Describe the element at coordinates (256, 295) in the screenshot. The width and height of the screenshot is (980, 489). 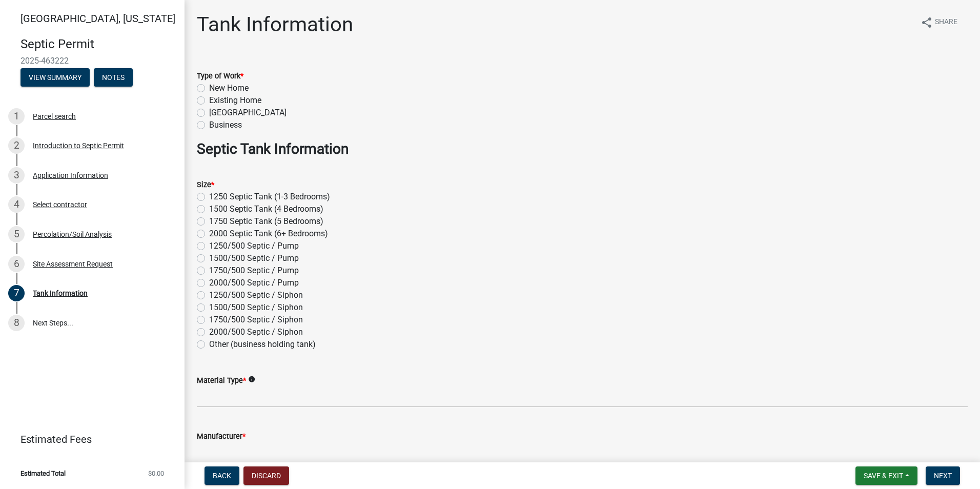
I see `label: 1250/500 Septic / Siphon` at that location.